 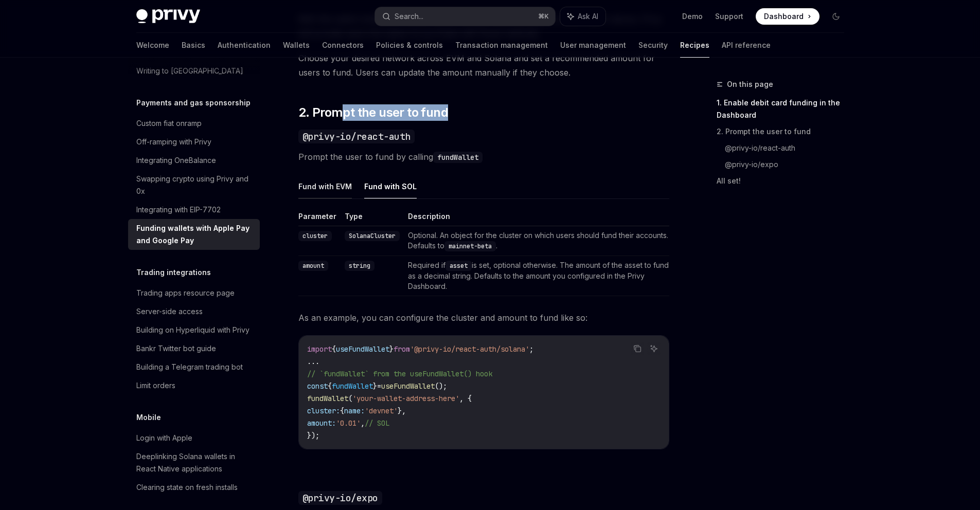 I want to click on span: '@privy-io/react-auth/solana', so click(x=470, y=349).